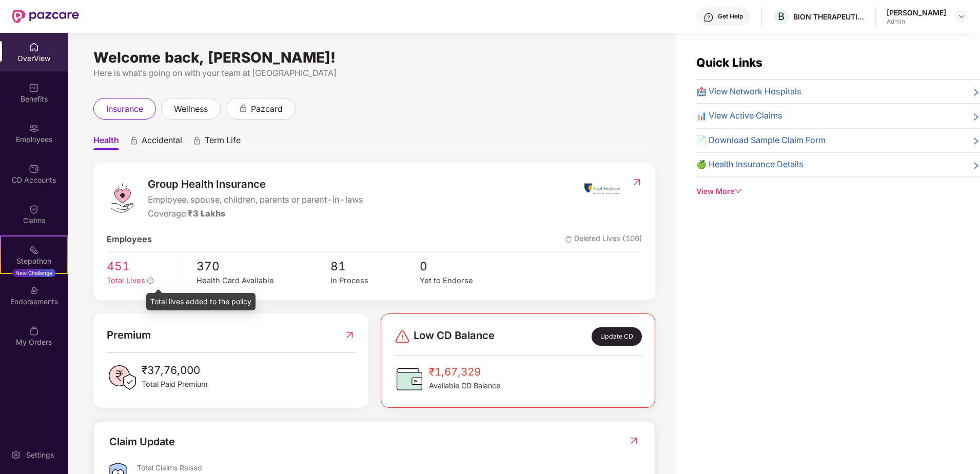 The height and width of the screenshot is (474, 980). What do you see at coordinates (781, 16) in the screenshot?
I see `span: B` at bounding box center [781, 16].